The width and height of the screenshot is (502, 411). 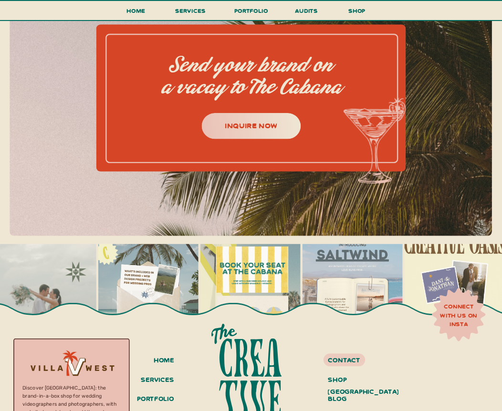 I want to click on h3: Home, so click(x=136, y=13).